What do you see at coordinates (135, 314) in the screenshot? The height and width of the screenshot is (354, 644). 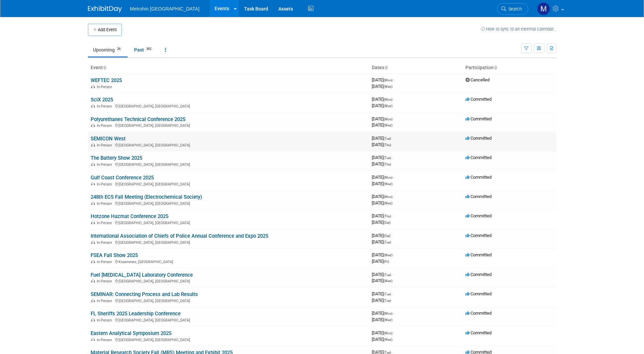 I see `a: FL Sheriffs 2025 Leadership Conference` at bounding box center [135, 314].